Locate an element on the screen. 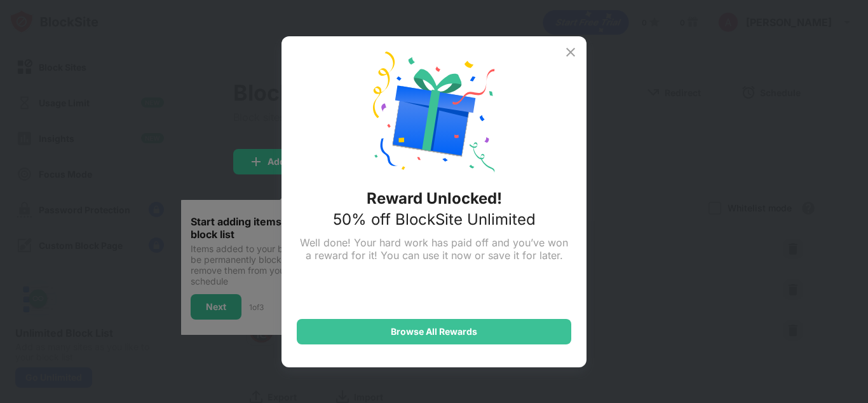  img: reward-unlock.svg is located at coordinates (434, 112).